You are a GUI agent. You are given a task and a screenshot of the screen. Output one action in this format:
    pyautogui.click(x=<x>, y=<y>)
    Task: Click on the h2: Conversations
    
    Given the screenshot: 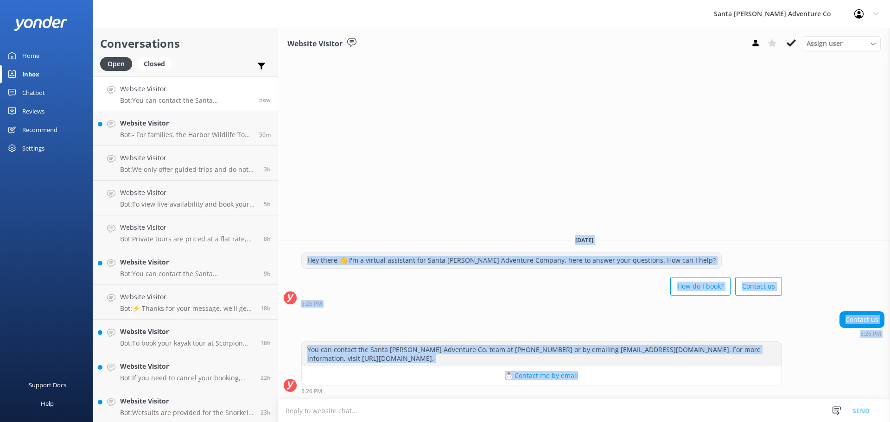 What is the action you would take?
    pyautogui.click(x=185, y=44)
    